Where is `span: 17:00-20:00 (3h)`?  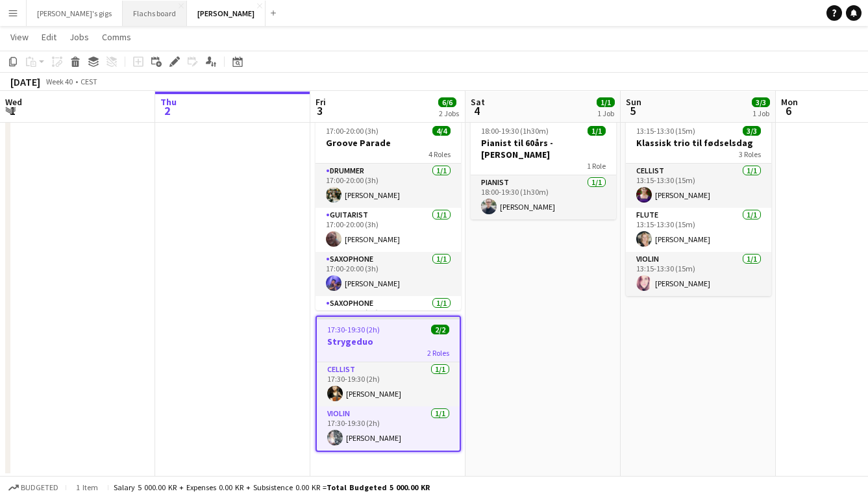
span: 17:00-20:00 (3h) is located at coordinates (352, 131).